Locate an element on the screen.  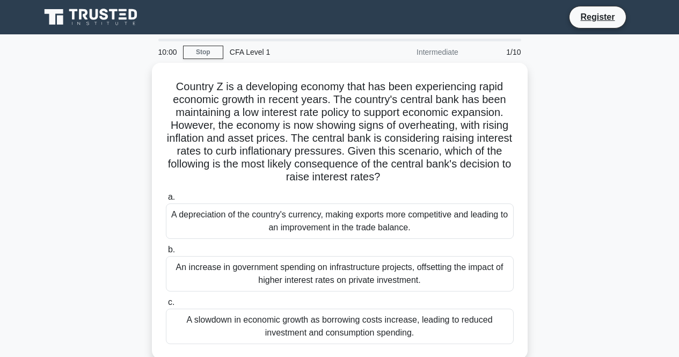
a: Register is located at coordinates (598, 17).